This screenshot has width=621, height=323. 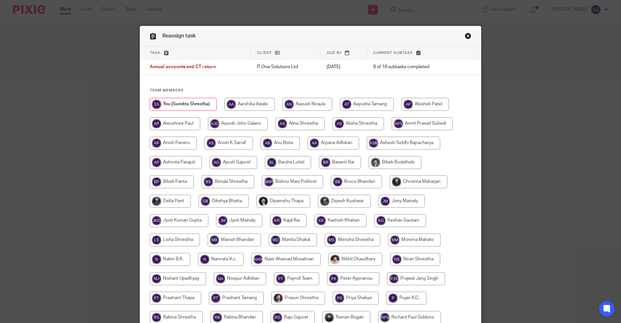 I want to click on span: Reassign task, so click(x=179, y=36).